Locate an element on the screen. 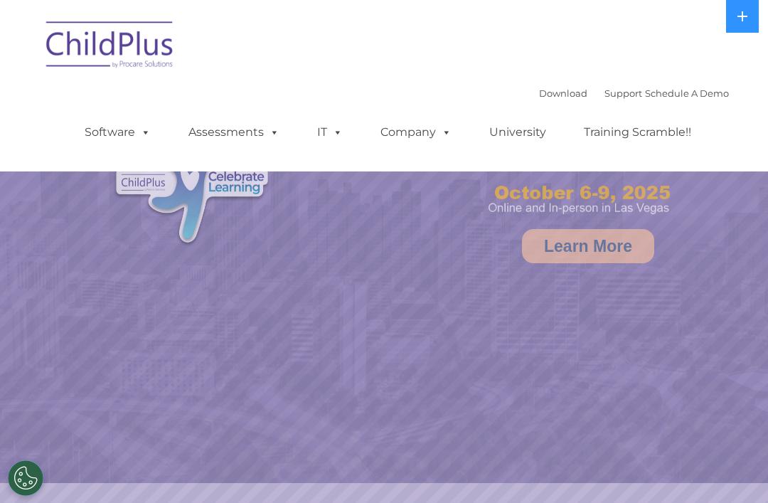 This screenshot has width=768, height=503. a: IT is located at coordinates (330, 132).